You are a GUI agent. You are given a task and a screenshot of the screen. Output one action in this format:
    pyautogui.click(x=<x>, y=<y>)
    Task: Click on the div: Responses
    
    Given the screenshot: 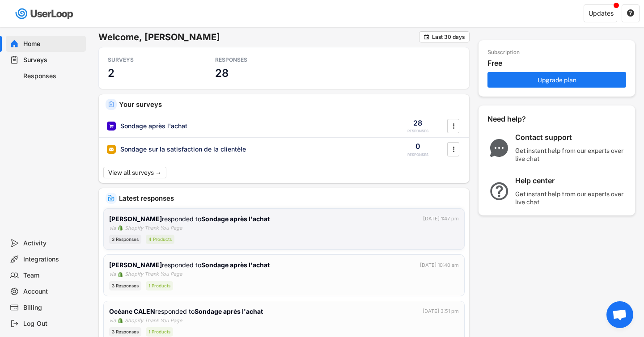 What is the action you would take?
    pyautogui.click(x=53, y=76)
    